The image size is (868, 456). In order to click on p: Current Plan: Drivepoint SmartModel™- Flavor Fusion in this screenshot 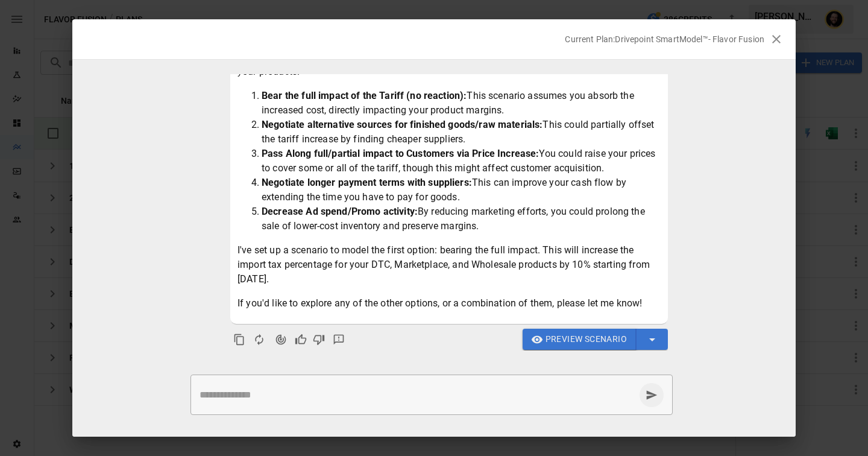, I will do `click(664, 39)`.